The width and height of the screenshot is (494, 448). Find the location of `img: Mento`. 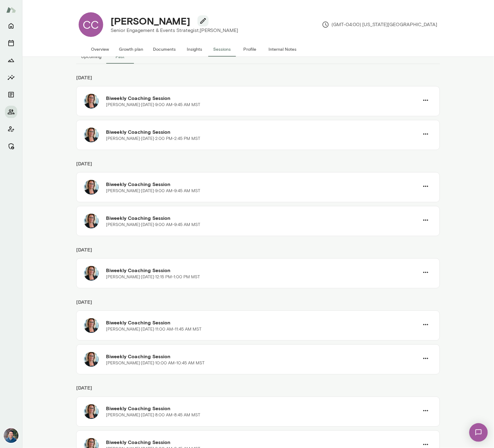

img: Mento is located at coordinates (11, 10).